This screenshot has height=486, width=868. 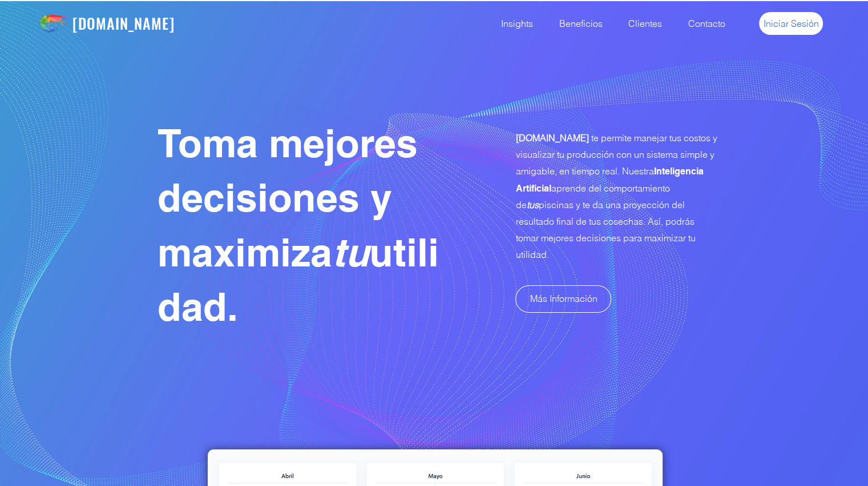 I want to click on p: Beneficios, so click(x=581, y=24).